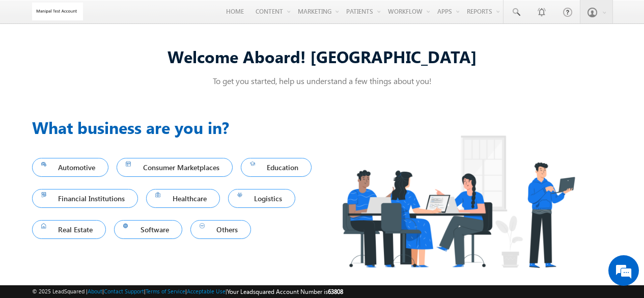  I want to click on span: Healthcare, so click(182, 198).